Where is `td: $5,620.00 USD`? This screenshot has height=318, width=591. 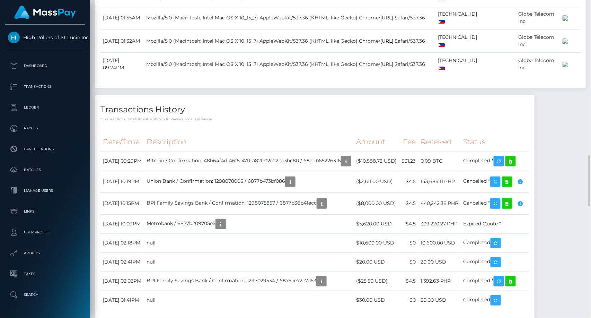 td: $5,620.00 USD is located at coordinates (376, 223).